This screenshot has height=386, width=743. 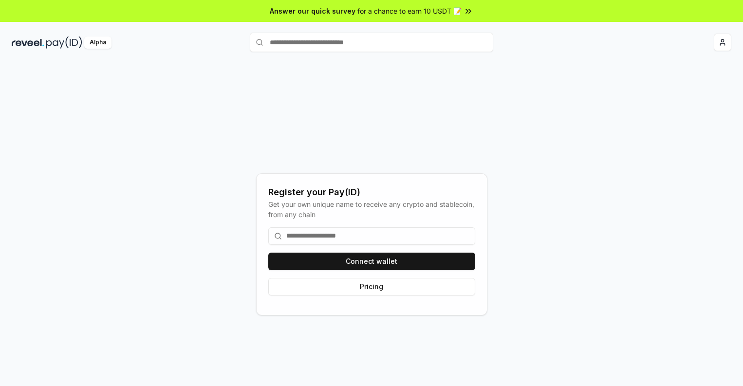 I want to click on button: Pricing, so click(x=372, y=287).